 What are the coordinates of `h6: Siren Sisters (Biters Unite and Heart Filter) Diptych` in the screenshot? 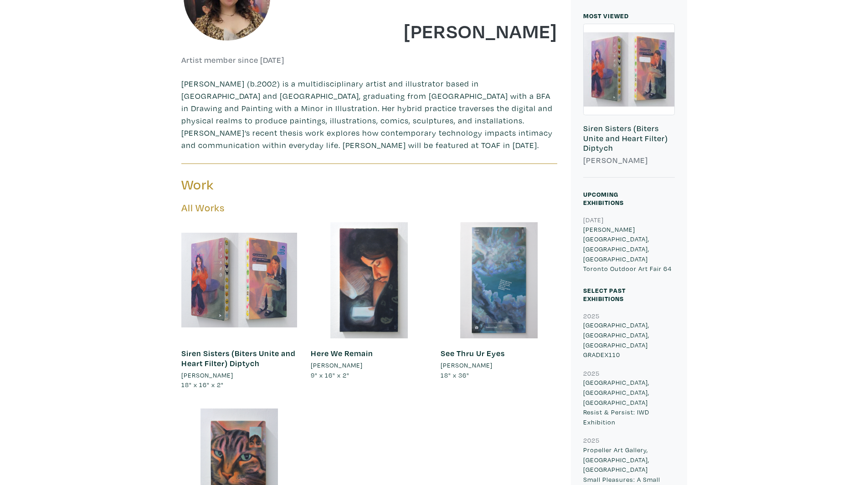 It's located at (629, 138).